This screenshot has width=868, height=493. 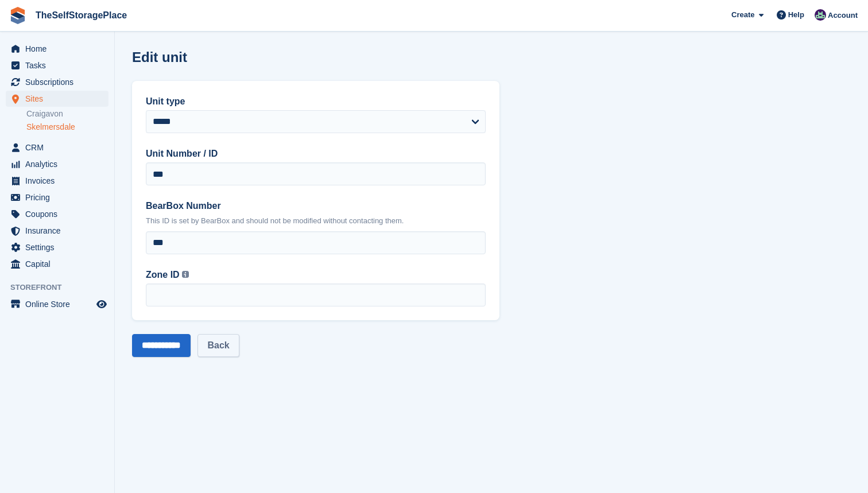 I want to click on label: Unit Number / ID, so click(x=316, y=154).